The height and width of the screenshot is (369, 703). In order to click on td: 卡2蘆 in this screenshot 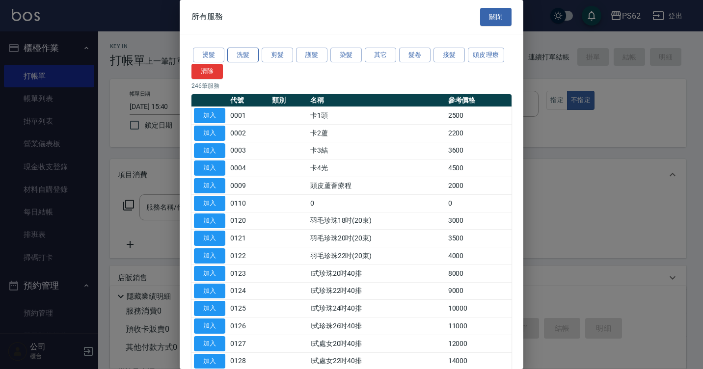, I will do `click(377, 133)`.